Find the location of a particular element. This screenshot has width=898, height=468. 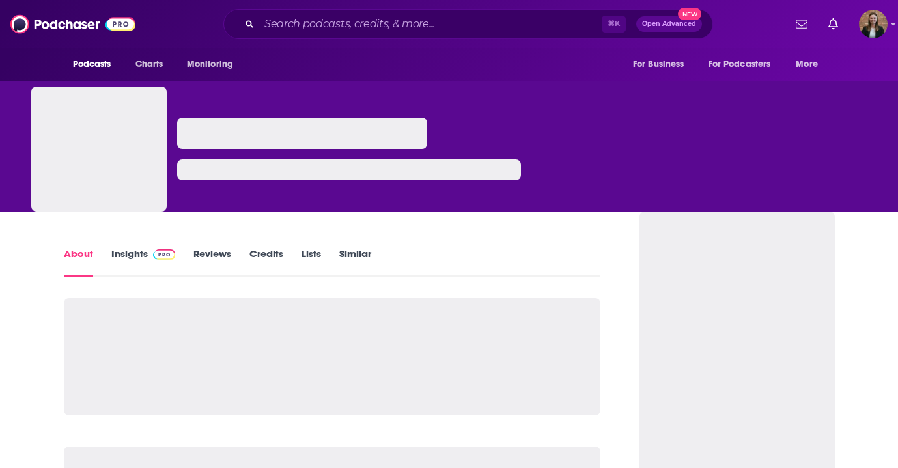

a: Podchaser - Follow, Share and Rate Podcasts is located at coordinates (73, 24).